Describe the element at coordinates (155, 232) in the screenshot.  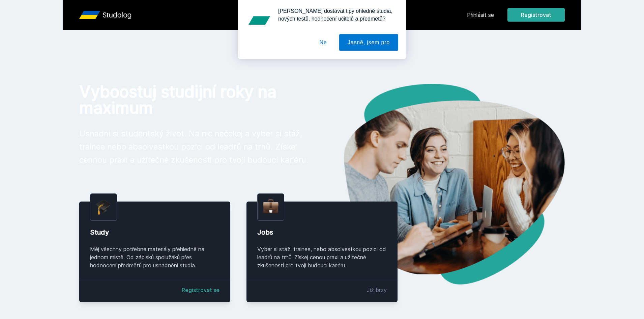
I see `div: Study` at that location.